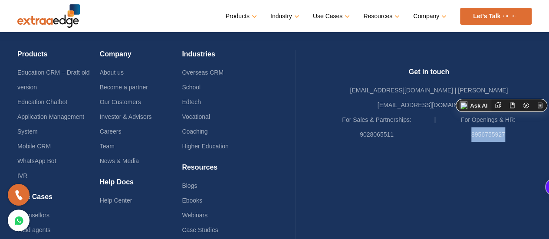 The width and height of the screenshot is (549, 239). What do you see at coordinates (488, 135) in the screenshot?
I see `a: 8956755927` at bounding box center [488, 135].